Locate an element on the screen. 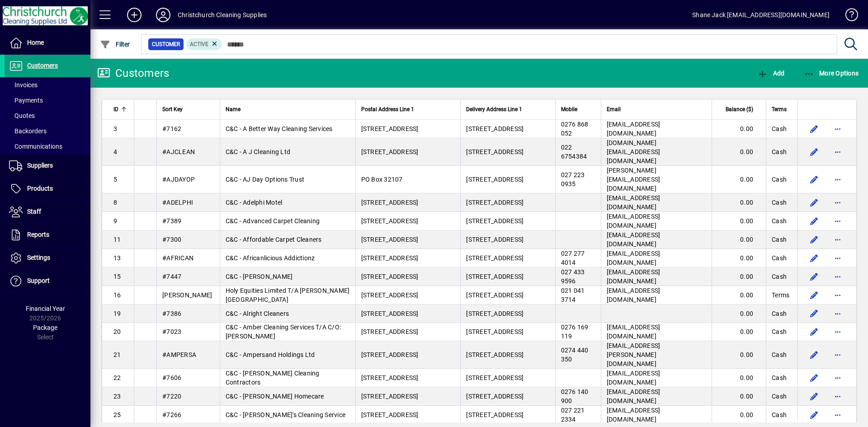 The image size is (868, 427). span: 8 is located at coordinates (116, 203).